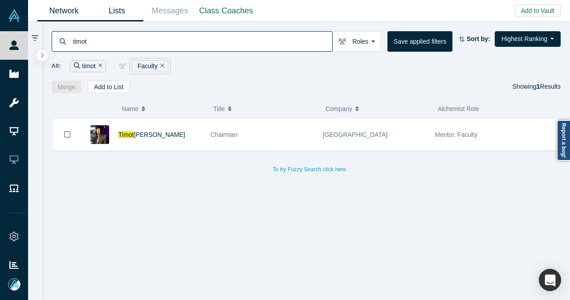 The height and width of the screenshot is (300, 570). Describe the element at coordinates (537, 11) in the screenshot. I see `button: Add to Vault` at that location.